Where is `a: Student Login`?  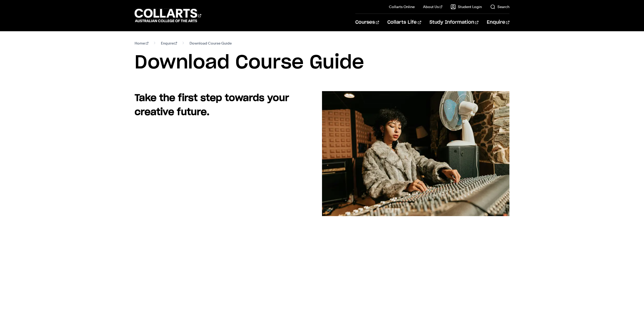
a: Student Login is located at coordinates (466, 7).